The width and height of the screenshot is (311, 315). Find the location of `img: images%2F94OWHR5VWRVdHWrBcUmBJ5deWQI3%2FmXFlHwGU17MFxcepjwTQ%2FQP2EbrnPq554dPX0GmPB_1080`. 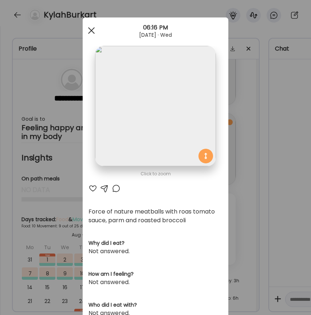

img: images%2F94OWHR5VWRVdHWrBcUmBJ5deWQI3%2FmXFlHwGU17MFxcepjwTQ%2FQP2EbrnPq554dPX0GmPB_1080 is located at coordinates (155, 106).